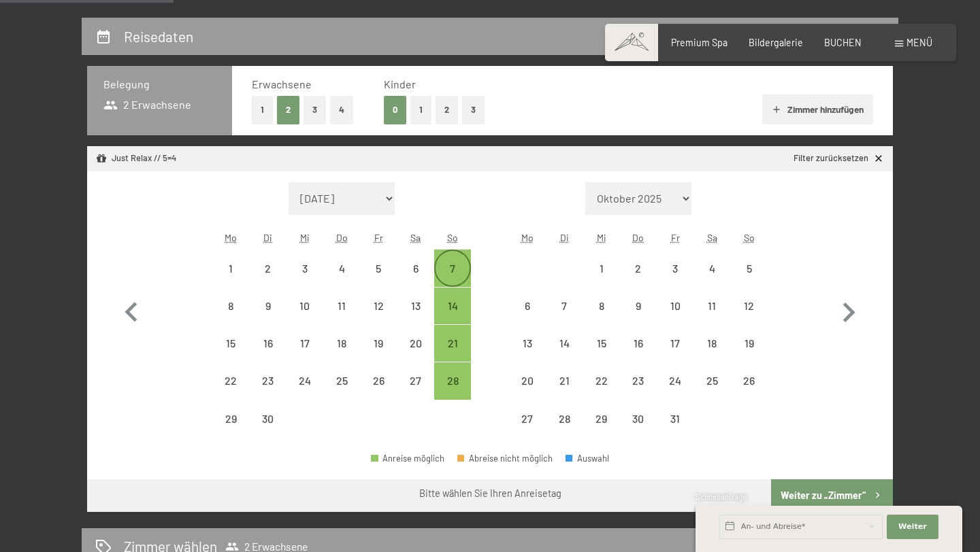 Image resolution: width=980 pixels, height=552 pixels. Describe the element at coordinates (453, 344) in the screenshot. I see `div: Sun Sep 21 2025` at that location.